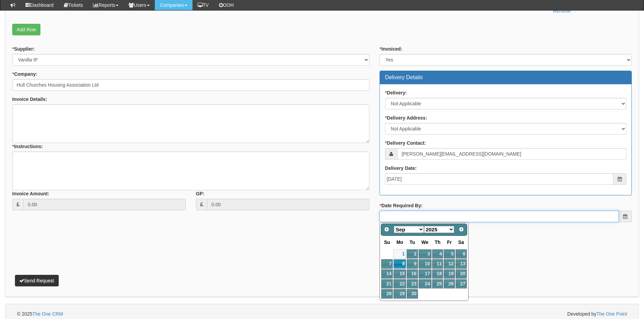  Describe the element at coordinates (37, 281) in the screenshot. I see `button: Send Request` at that location.